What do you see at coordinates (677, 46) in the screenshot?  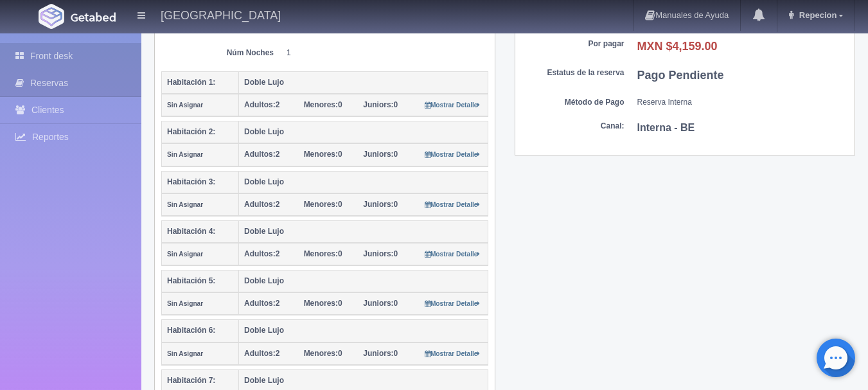 I see `b: MXN $4,159.00` at bounding box center [677, 46].